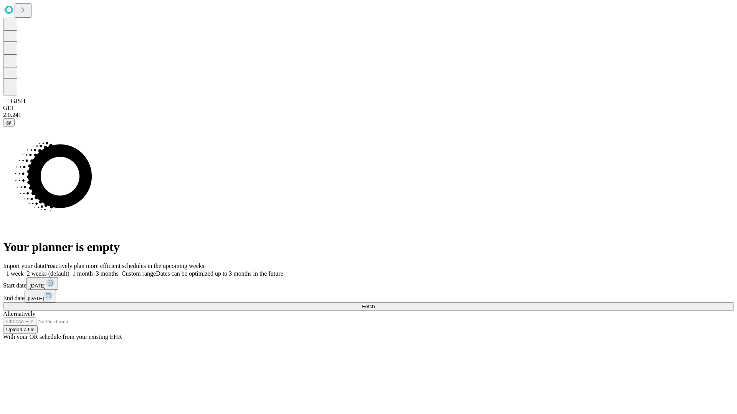  Describe the element at coordinates (20, 330) in the screenshot. I see `button: Upload a file` at that location.